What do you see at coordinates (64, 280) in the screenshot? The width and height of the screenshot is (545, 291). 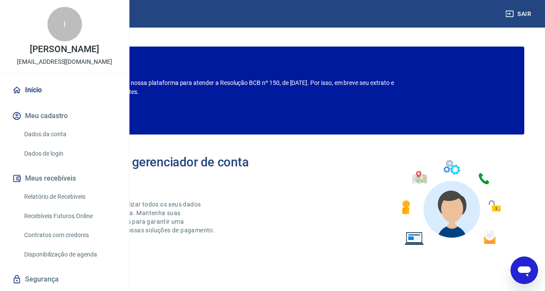 I see `a: Segurança` at bounding box center [64, 280].